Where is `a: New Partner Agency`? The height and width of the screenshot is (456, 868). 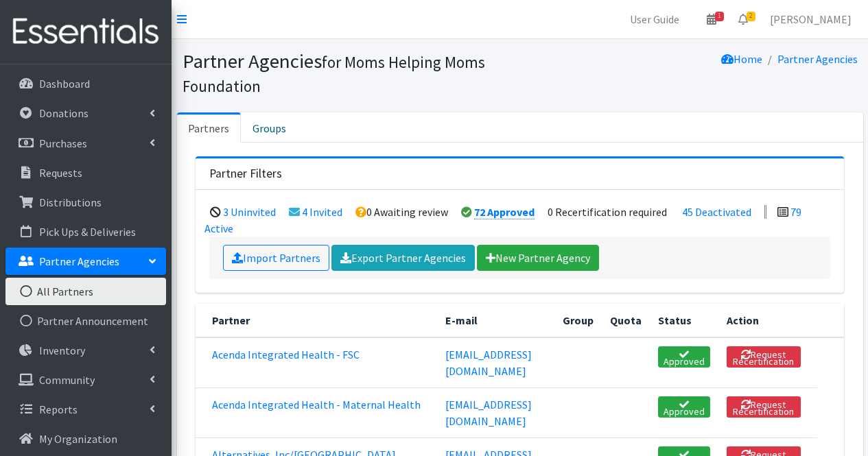
a: New Partner Agency is located at coordinates (538, 258).